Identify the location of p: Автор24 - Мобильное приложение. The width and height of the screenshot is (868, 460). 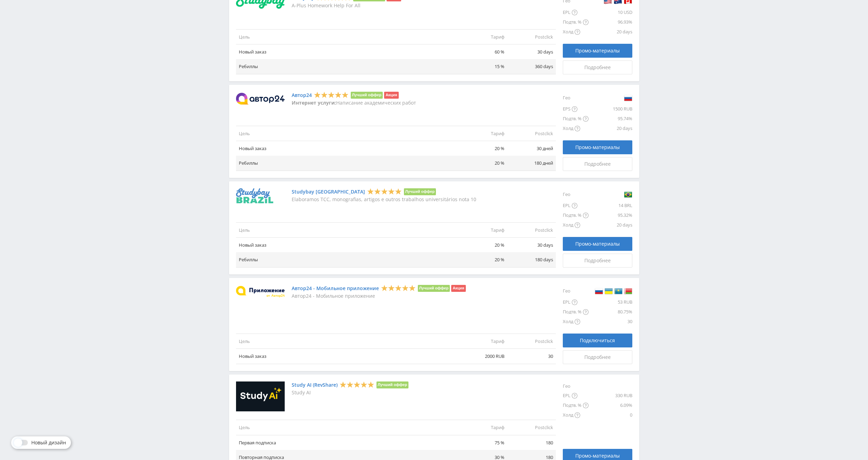
(378, 296).